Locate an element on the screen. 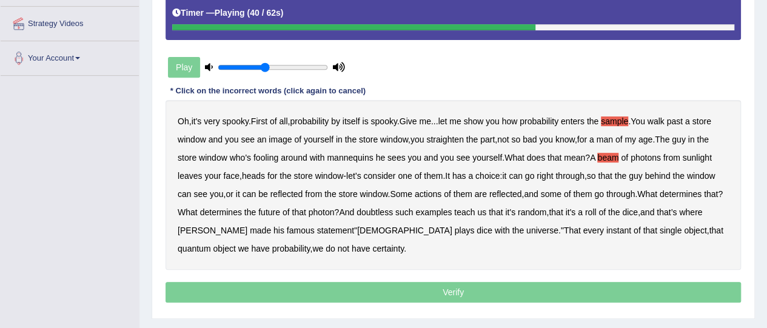 The width and height of the screenshot is (767, 328). b: from is located at coordinates (672, 158).